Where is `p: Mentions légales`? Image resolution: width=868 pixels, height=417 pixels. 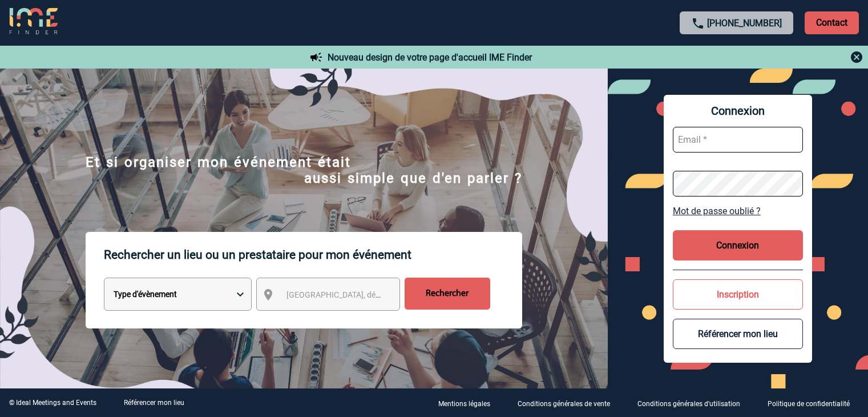 p: Mentions légales is located at coordinates (464, 404).